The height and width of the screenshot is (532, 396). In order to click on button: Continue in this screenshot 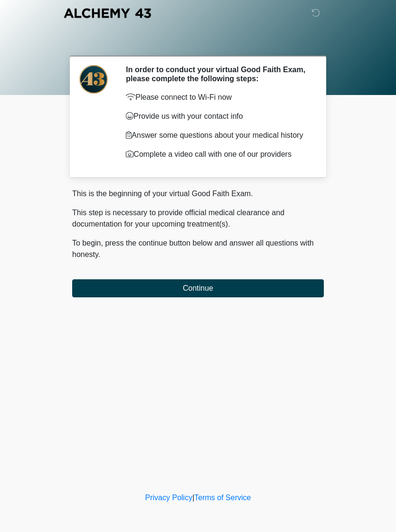, I will do `click(198, 288)`.